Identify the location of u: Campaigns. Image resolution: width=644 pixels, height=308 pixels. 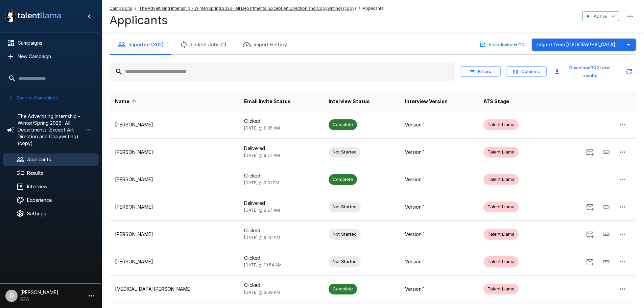
(121, 8).